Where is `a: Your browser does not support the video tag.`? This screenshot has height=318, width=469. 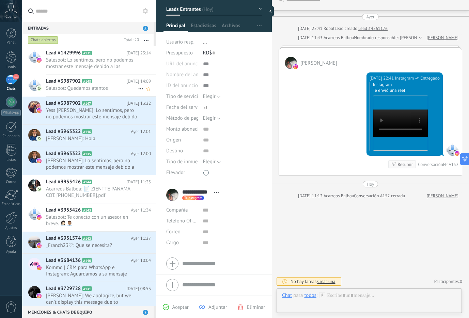
a: Your browser does not support the video tag. is located at coordinates (400, 123).